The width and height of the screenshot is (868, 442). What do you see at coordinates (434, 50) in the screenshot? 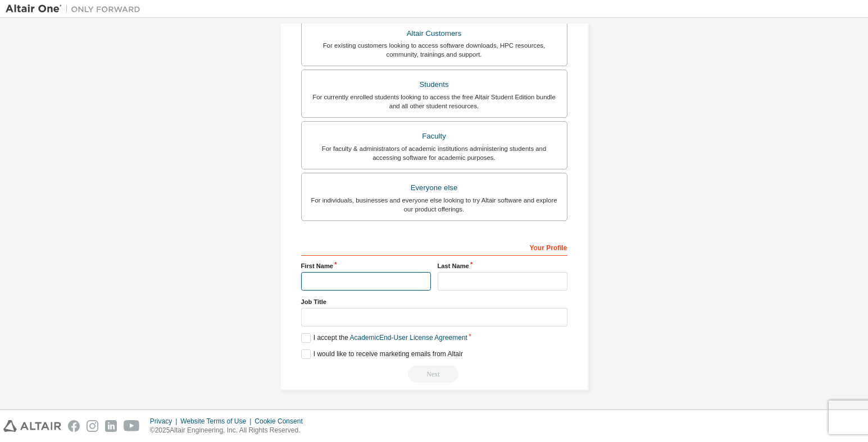
I see `div: For existing customers looking to access software downloads, HPC resources, community, trainings ...` at bounding box center [434, 50].